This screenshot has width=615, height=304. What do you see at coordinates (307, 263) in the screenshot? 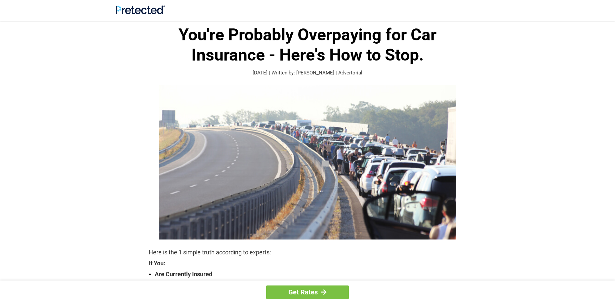
I see `strong: If You:` at bounding box center [307, 263].